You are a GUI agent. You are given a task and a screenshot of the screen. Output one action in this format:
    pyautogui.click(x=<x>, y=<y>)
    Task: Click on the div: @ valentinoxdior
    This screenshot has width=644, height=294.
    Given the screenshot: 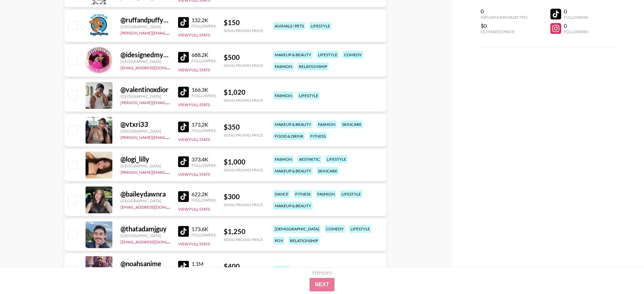 What is the action you would take?
    pyautogui.click(x=145, y=90)
    